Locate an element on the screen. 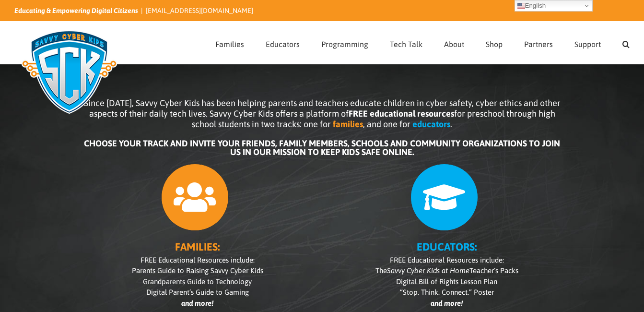 This screenshot has width=644, height=312. span: Partners is located at coordinates (539, 44).